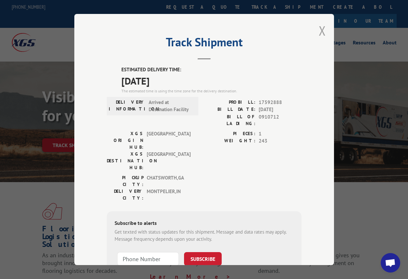 The height and width of the screenshot is (279, 408). I want to click on a: Open chat, so click(390, 263).